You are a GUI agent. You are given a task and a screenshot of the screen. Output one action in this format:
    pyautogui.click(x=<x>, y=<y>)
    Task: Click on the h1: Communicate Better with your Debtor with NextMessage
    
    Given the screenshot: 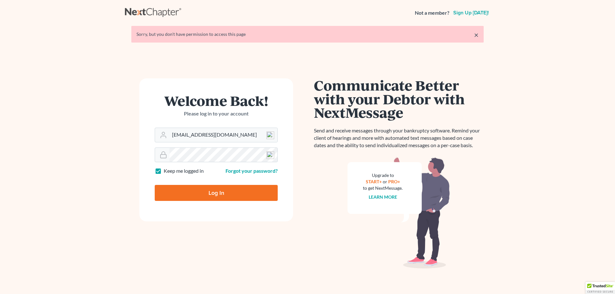 What is the action you would take?
    pyautogui.click(x=399, y=99)
    